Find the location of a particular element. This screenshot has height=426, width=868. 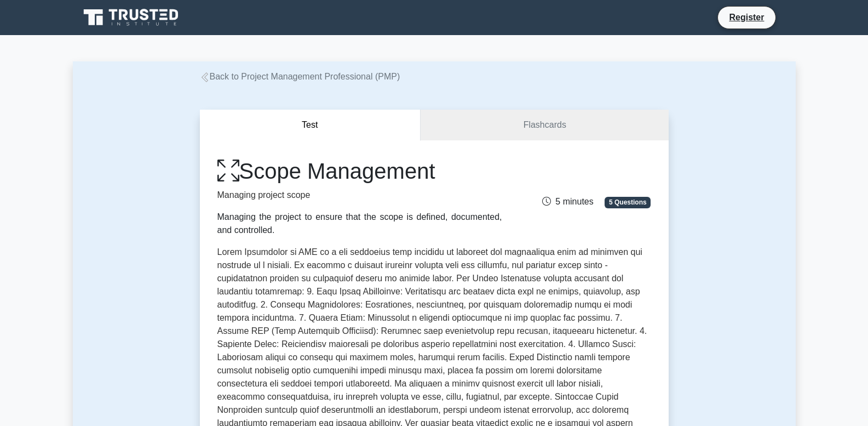

span: 5 Questions is located at coordinates (627, 202).